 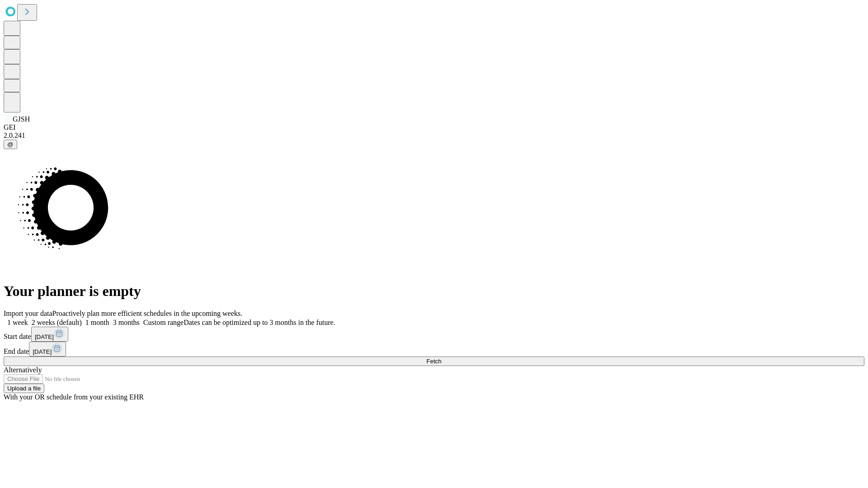 I want to click on div: End date, so click(x=434, y=349).